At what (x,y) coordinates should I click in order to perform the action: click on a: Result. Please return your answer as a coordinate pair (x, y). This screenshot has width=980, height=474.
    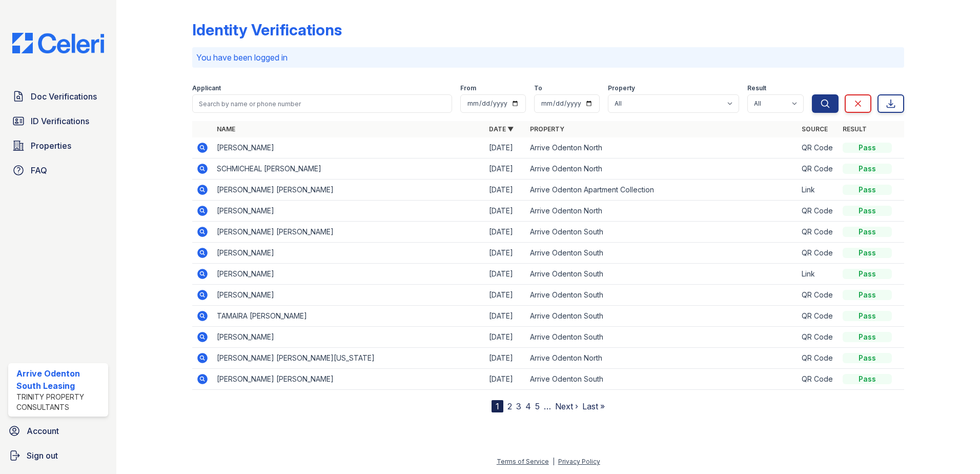
    Looking at the image, I should click on (855, 128).